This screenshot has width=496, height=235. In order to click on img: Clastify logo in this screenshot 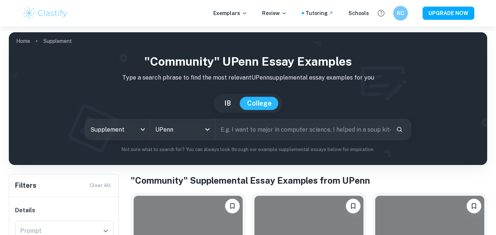, I will do `click(45, 13)`.